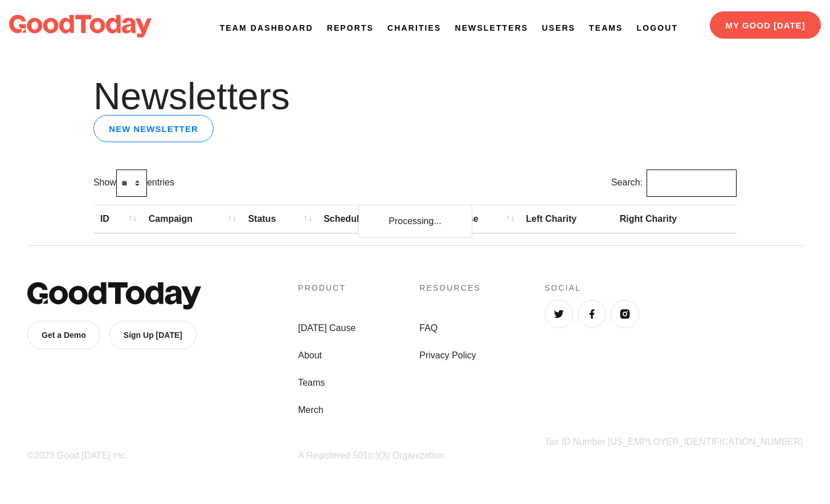  Describe the element at coordinates (421, 456) in the screenshot. I see `div: A Registered 501(c)(3) Organization` at that location.